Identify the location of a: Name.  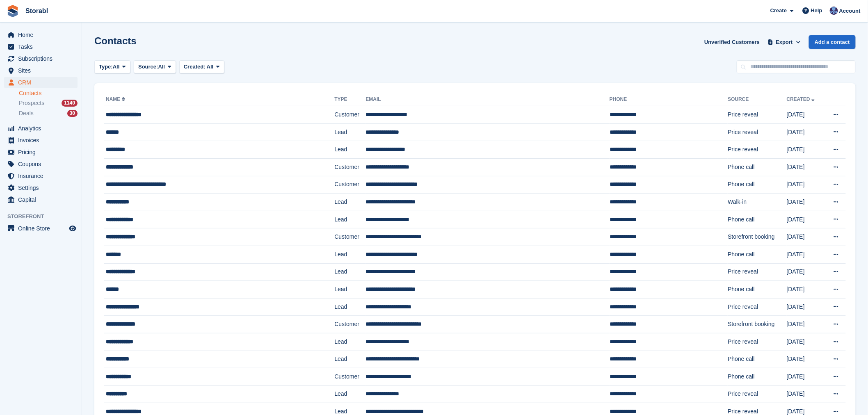
(116, 99).